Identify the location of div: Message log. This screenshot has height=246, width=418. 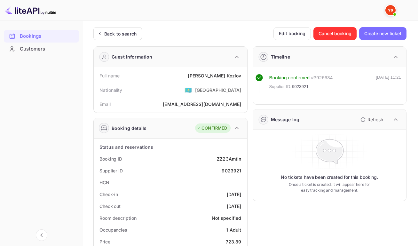
(285, 119).